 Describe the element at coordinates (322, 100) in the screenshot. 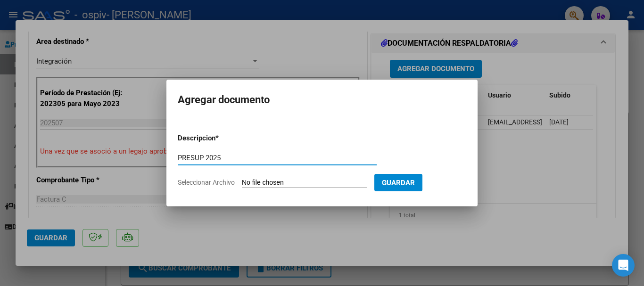

I see `h2: Agregar documento` at that location.